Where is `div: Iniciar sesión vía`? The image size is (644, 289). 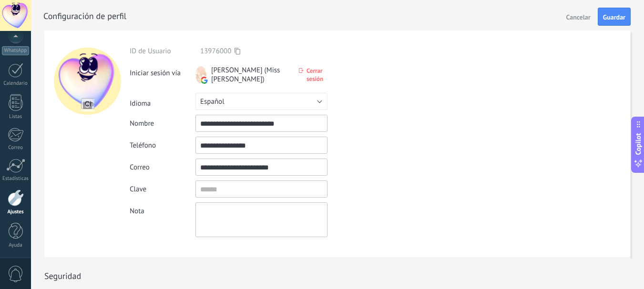
div: Iniciar sesión vía is located at coordinates (163, 71).